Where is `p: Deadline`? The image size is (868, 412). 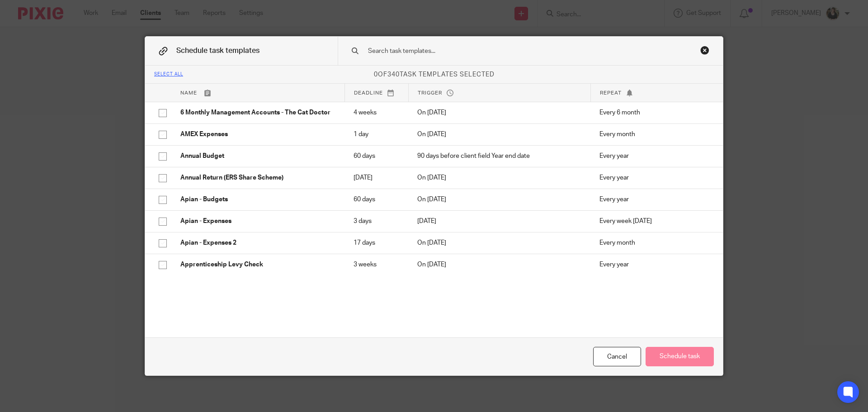 p: Deadline is located at coordinates (377, 93).